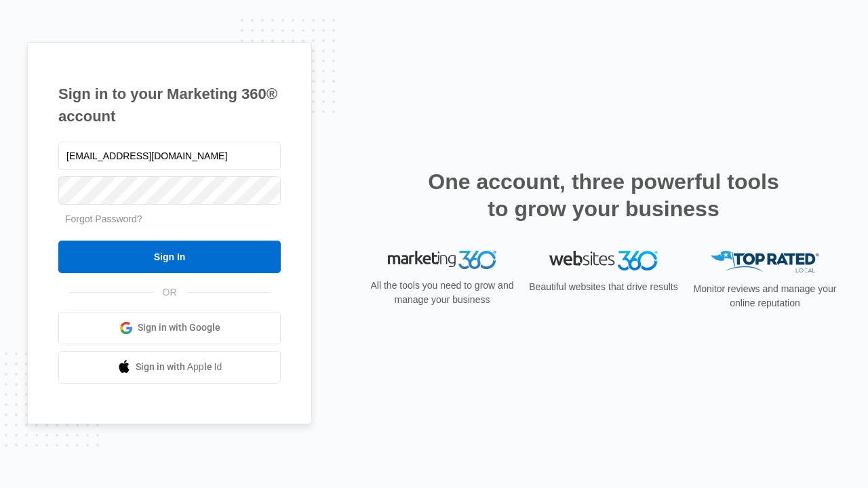 The image size is (868, 488). What do you see at coordinates (170, 368) in the screenshot?
I see `a: Sign in with Apple Id` at bounding box center [170, 368].